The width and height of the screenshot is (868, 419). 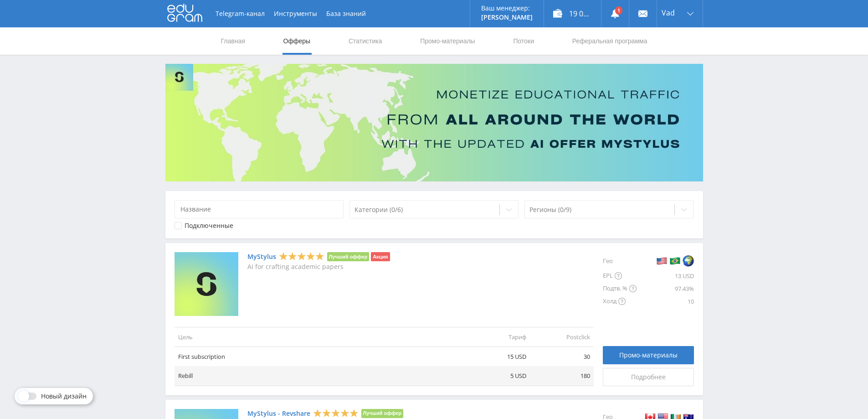 I want to click on a: Потоки, so click(x=524, y=41).